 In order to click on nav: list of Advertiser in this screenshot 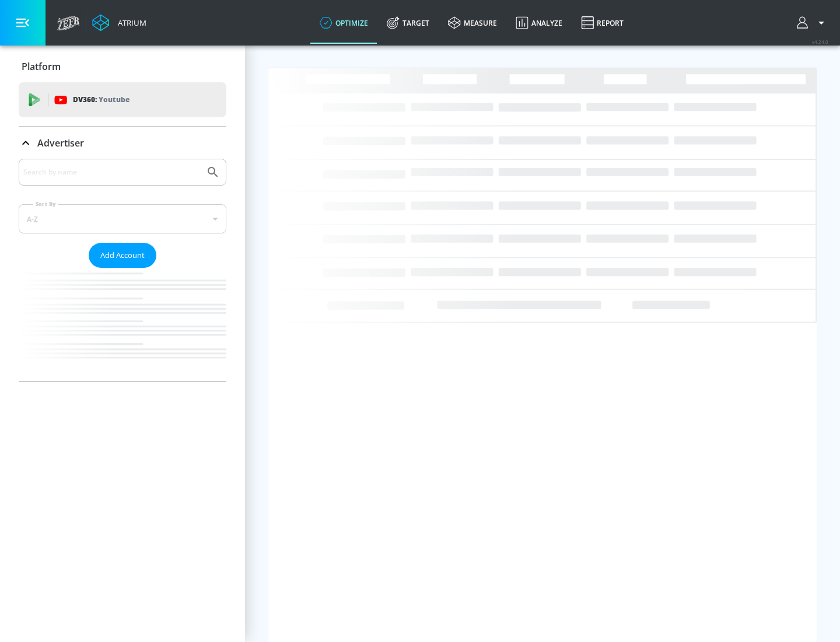, I will do `click(123, 325)`.